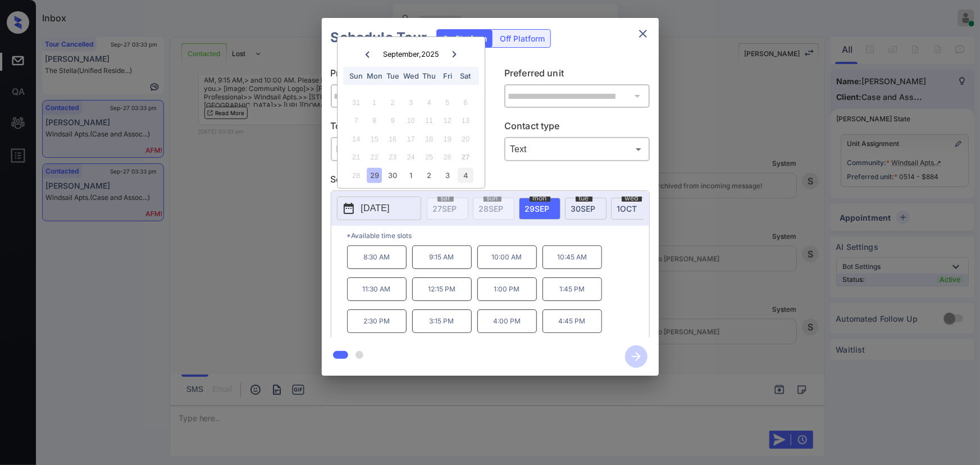  I want to click on div: Not available Wednesday, September 17th, 2025, so click(410, 139).